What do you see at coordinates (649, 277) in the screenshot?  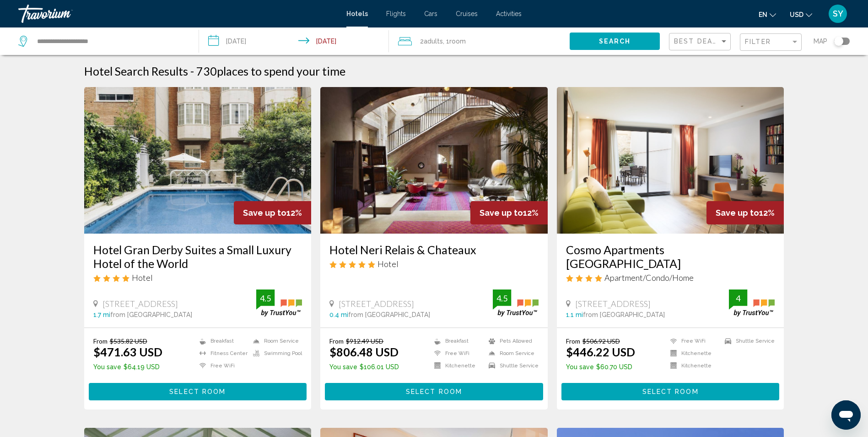 I see `span: Apartment/Condo/Home` at bounding box center [649, 277].